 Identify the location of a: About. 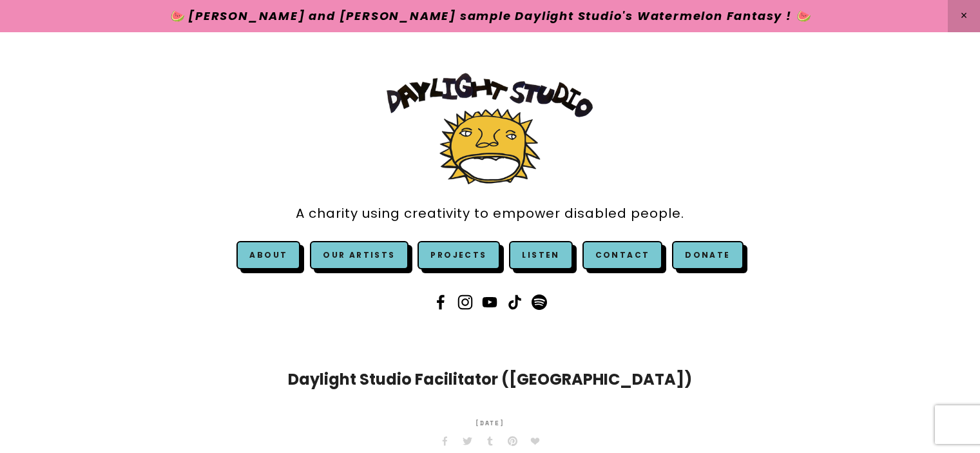
(268, 255).